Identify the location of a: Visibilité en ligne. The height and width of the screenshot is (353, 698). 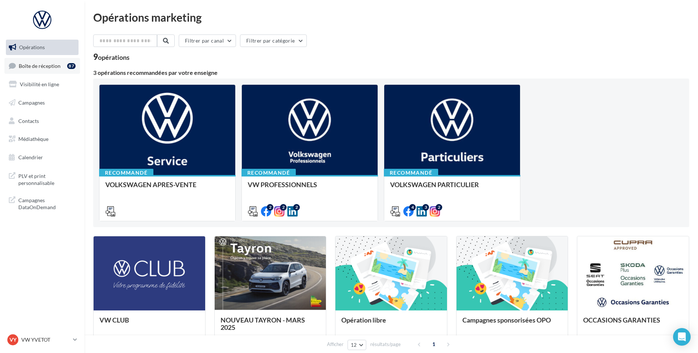
(42, 84).